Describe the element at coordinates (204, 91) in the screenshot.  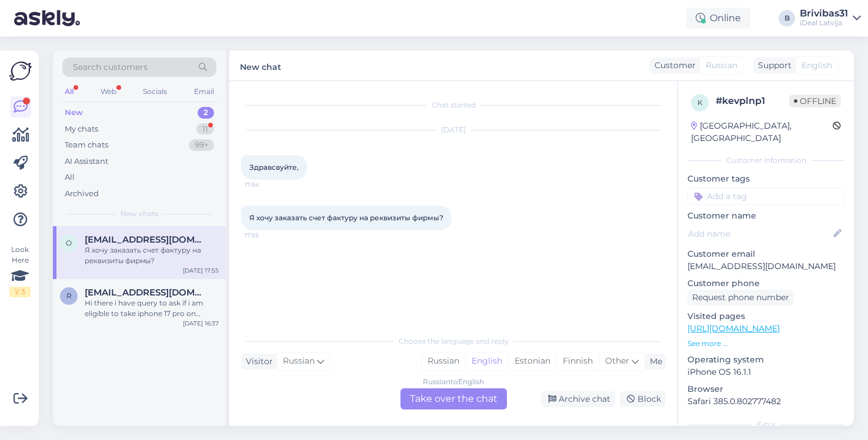
I see `div: Email` at that location.